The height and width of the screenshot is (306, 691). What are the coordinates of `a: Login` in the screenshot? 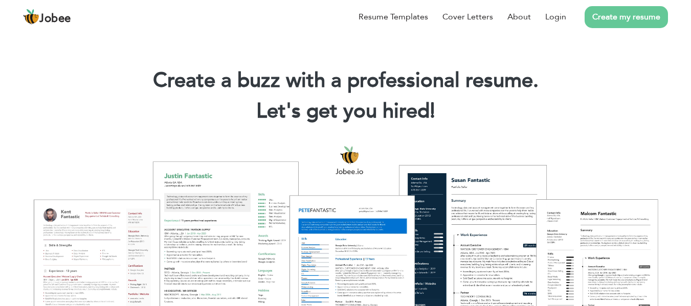 It's located at (556, 17).